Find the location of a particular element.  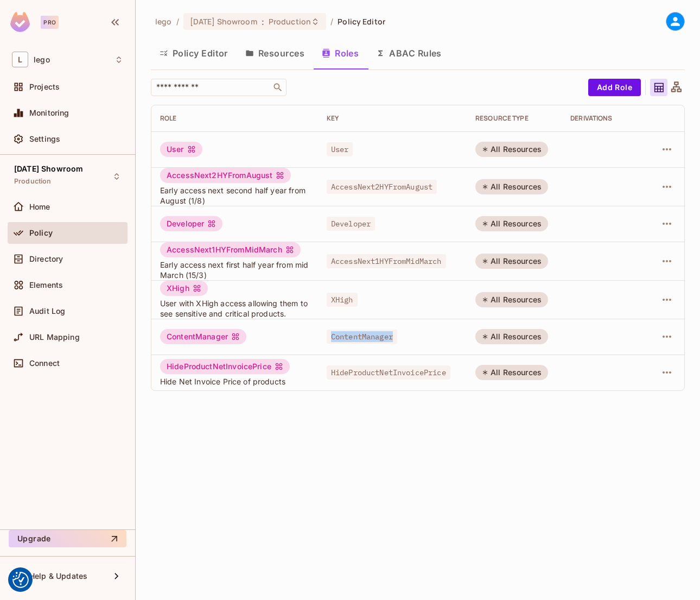

span: Monitoring is located at coordinates (50, 113).